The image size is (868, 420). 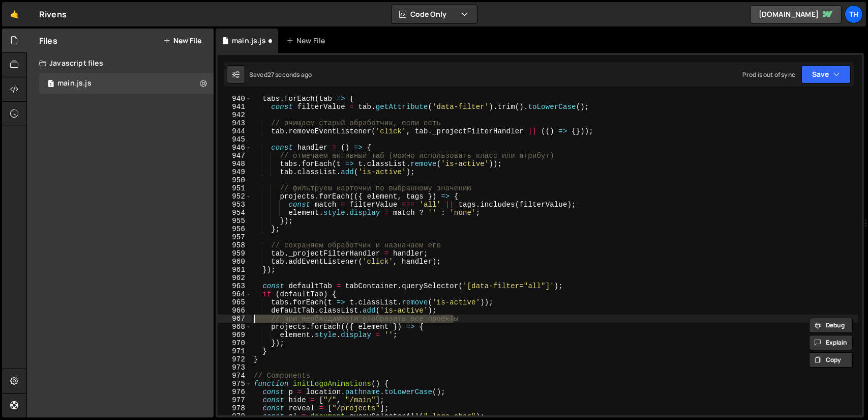 I want to click on div: 955, so click(x=234, y=221).